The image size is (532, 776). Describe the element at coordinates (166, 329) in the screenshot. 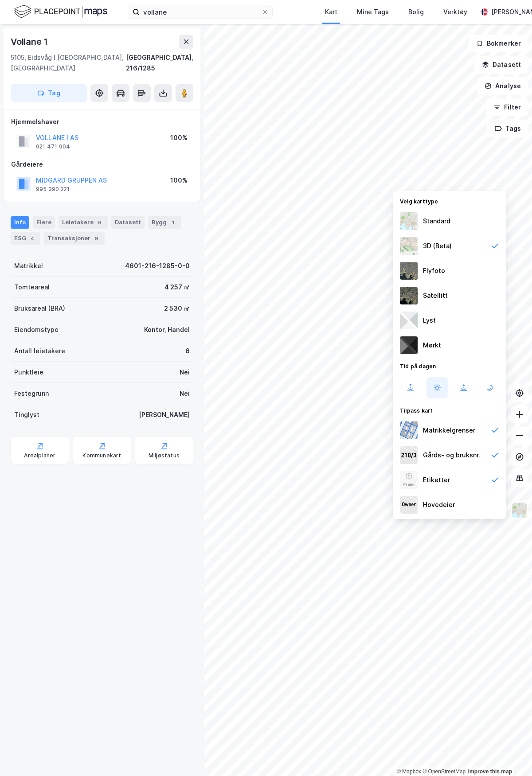

I see `div: Kontor, Handel` at that location.